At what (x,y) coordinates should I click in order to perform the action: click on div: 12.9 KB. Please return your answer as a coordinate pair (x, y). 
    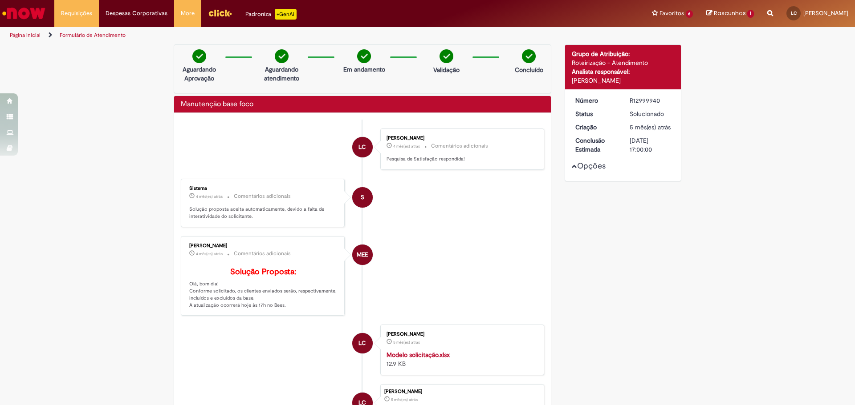
    Looking at the image, I should click on (460, 360).